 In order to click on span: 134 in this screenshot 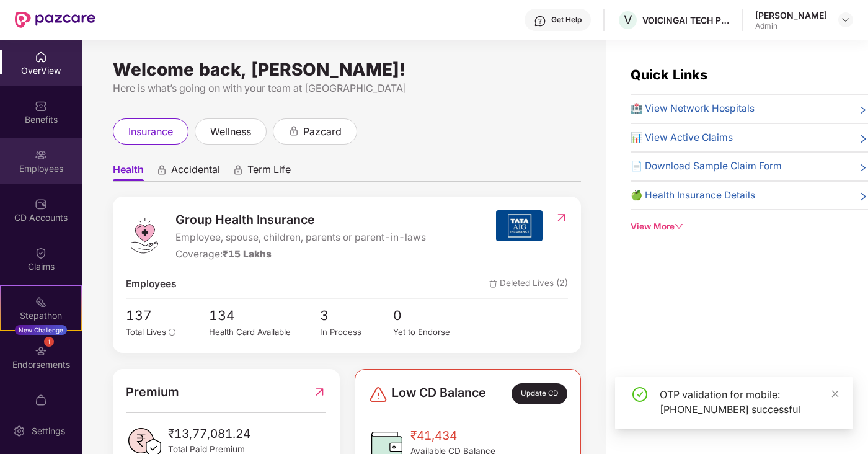, I will do `click(264, 315)`.